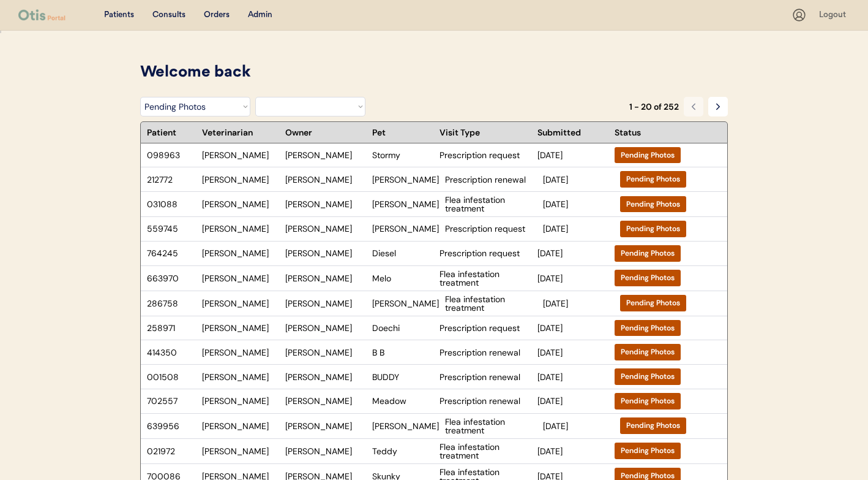 This screenshot has width=868, height=480. Describe the element at coordinates (403, 253) in the screenshot. I see `div: Diesel` at that location.